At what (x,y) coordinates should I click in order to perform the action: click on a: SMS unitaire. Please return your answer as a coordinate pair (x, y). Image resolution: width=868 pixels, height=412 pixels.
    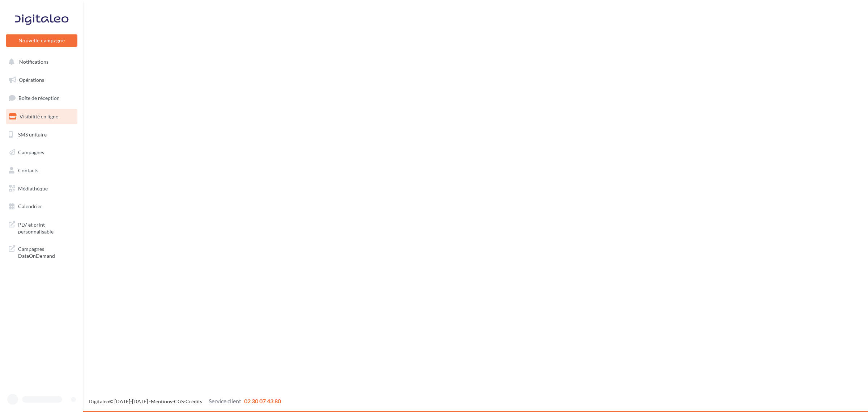
    Looking at the image, I should click on (42, 135).